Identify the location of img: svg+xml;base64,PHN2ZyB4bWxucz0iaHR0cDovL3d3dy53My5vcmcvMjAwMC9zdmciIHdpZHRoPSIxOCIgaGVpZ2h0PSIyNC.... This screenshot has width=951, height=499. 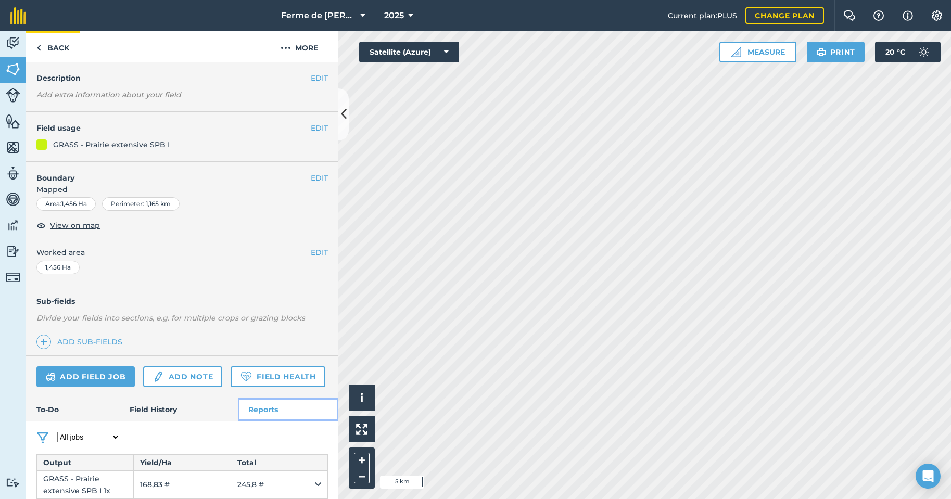
(41, 225).